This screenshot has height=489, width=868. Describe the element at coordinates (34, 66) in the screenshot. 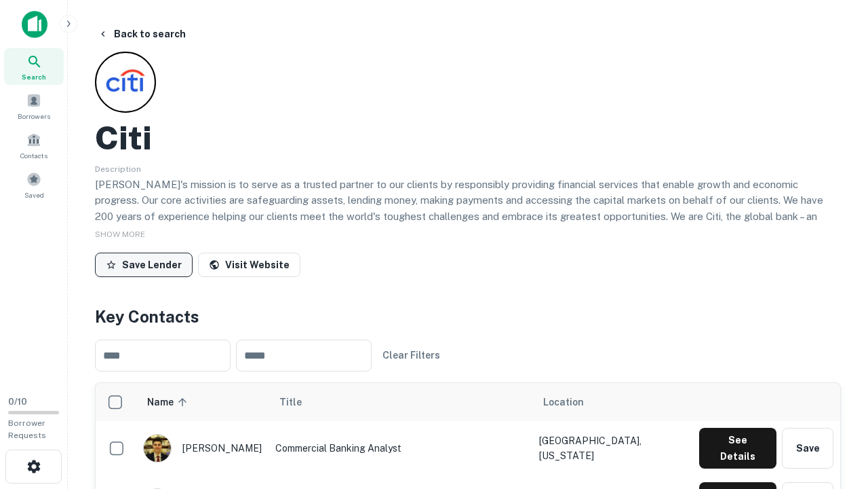

I see `a: Search` at that location.